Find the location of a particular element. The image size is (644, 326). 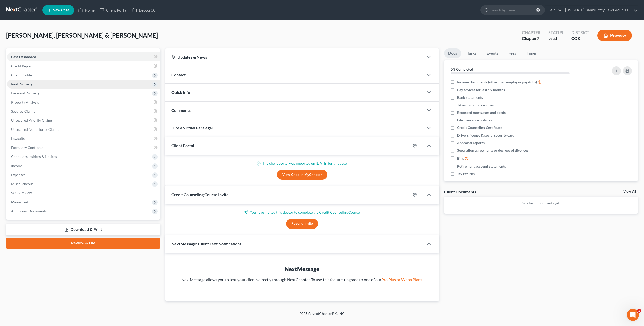

span: Client Profile is located at coordinates (21, 75).